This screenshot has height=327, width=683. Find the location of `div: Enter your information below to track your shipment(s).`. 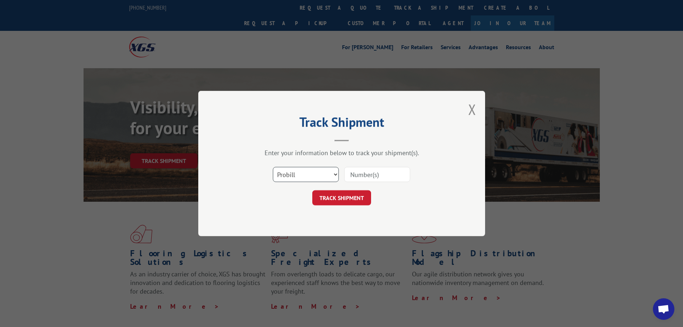

div: Enter your information below to track your shipment(s). is located at coordinates (342, 152).